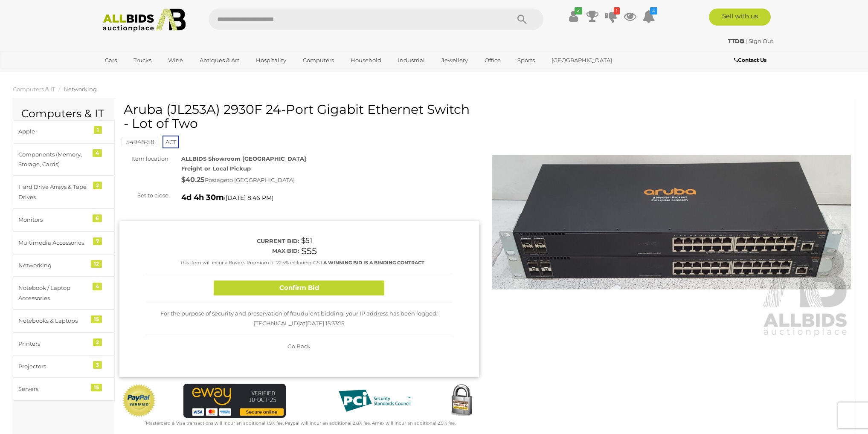 The width and height of the screenshot is (868, 434). What do you see at coordinates (739, 17) in the screenshot?
I see `a: Sell with us` at bounding box center [739, 17].